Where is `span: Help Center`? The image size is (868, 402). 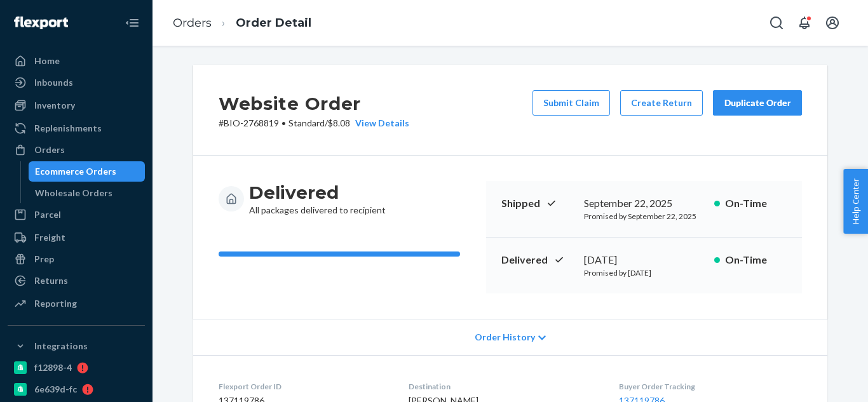 span: Help Center is located at coordinates (856, 201).